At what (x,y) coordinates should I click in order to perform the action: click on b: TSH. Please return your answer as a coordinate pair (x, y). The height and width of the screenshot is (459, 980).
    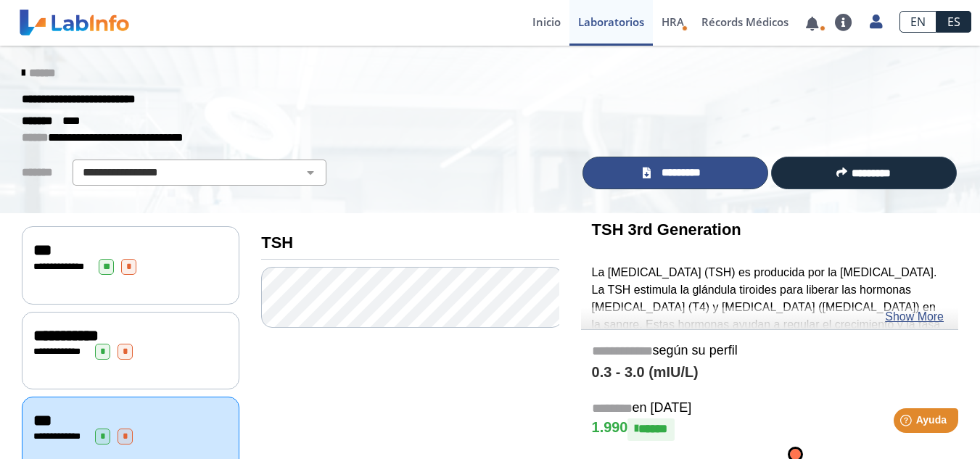
    Looking at the image, I should click on (277, 242).